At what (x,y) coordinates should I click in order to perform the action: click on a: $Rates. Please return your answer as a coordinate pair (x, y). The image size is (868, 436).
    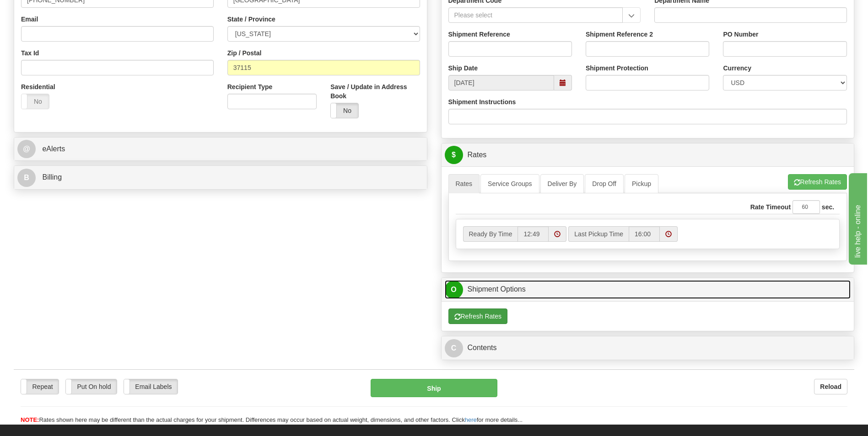
    Looking at the image, I should click on (648, 155).